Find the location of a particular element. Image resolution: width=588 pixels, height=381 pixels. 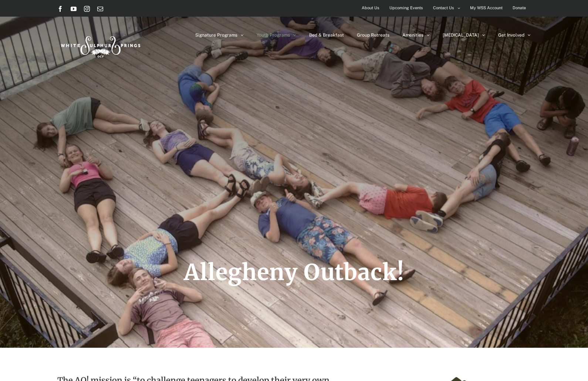

span: Upcoming Events is located at coordinates (406, 8).